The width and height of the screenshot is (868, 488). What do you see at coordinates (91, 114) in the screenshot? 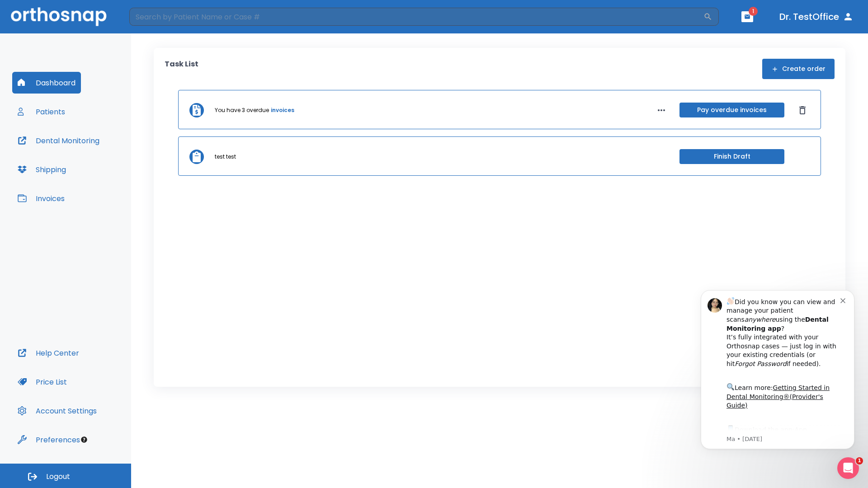
I see `a: Getting Started in Dental Monitoring` at bounding box center [91, 114].